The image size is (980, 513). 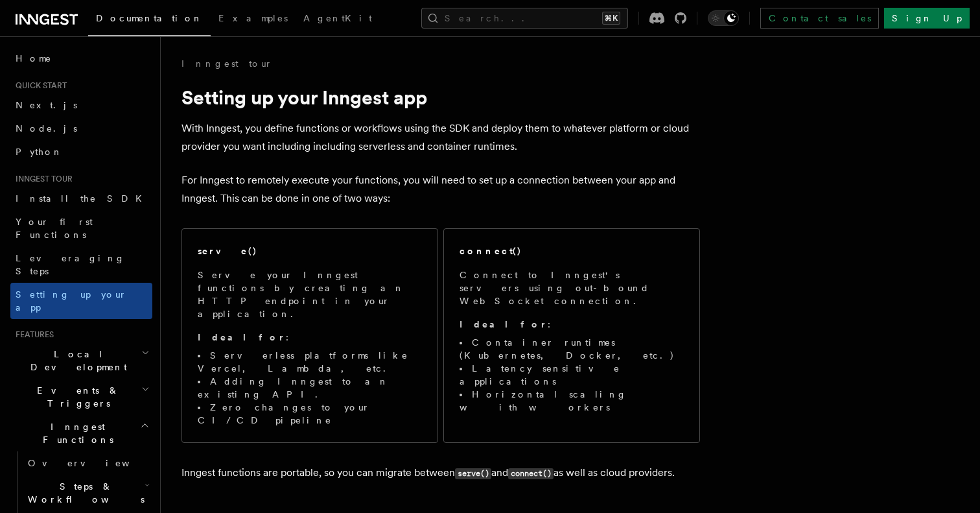 What do you see at coordinates (81, 228) in the screenshot?
I see `a: Your first Functions` at bounding box center [81, 228].